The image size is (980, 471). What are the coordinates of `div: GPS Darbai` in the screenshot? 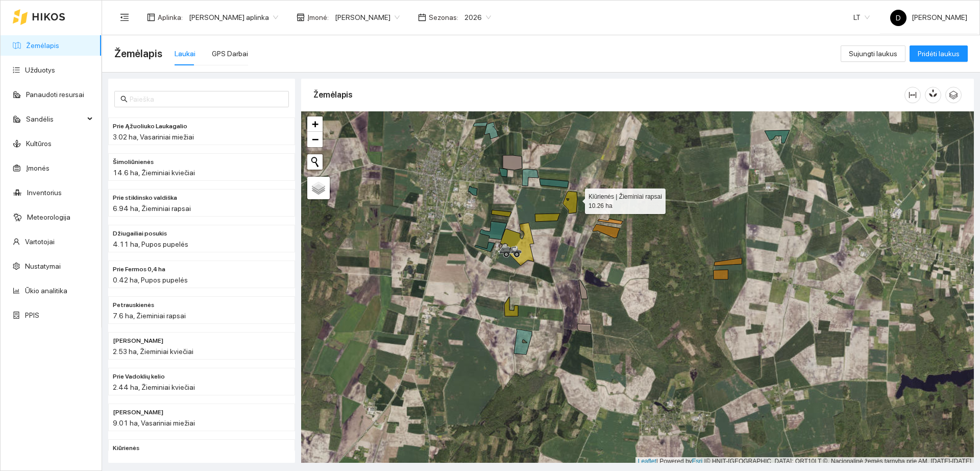 It's located at (230, 54).